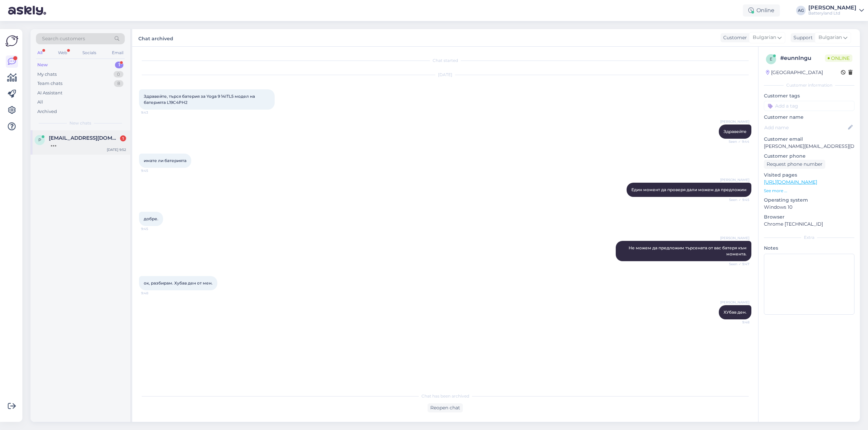 Image resolution: width=868 pixels, height=430 pixels. What do you see at coordinates (809, 175) in the screenshot?
I see `p: Visited pages` at bounding box center [809, 175].